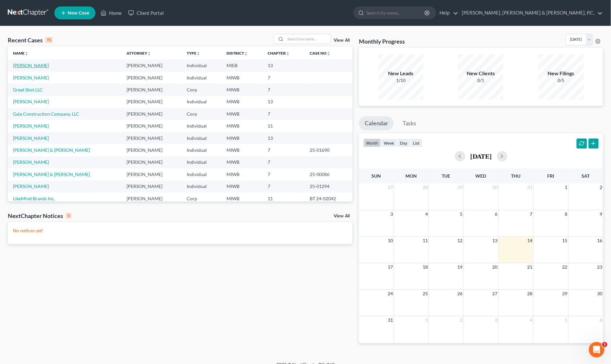 The image size is (611, 364). Describe the element at coordinates (416, 143) in the screenshot. I see `button: list` at that location.